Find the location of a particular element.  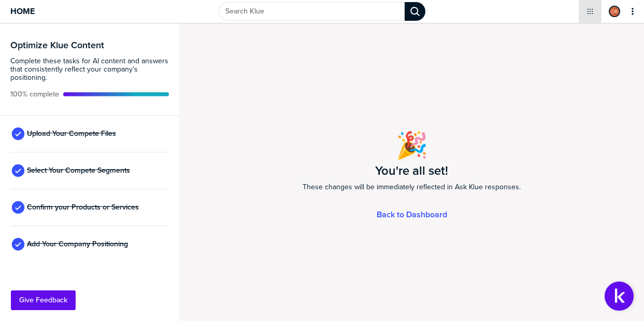

div: Search Klue is located at coordinates (415, 11).